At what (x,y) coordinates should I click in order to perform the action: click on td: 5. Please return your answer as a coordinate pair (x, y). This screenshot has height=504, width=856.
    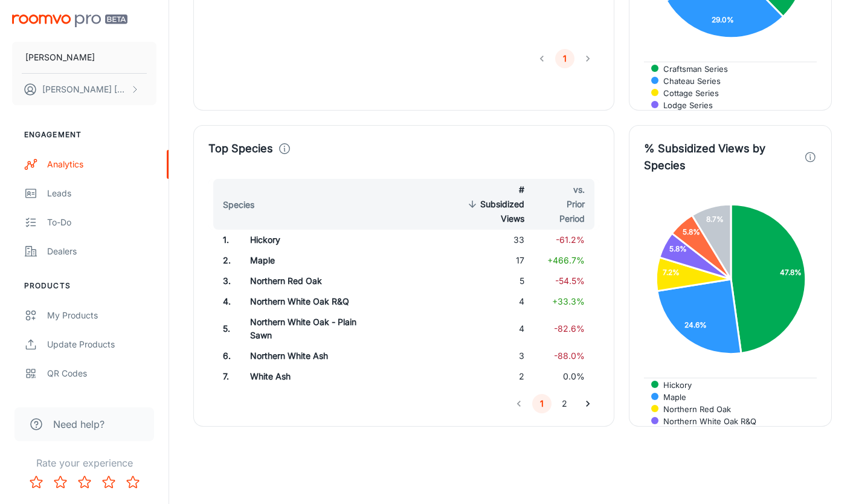
    Looking at the image, I should click on (494, 281).